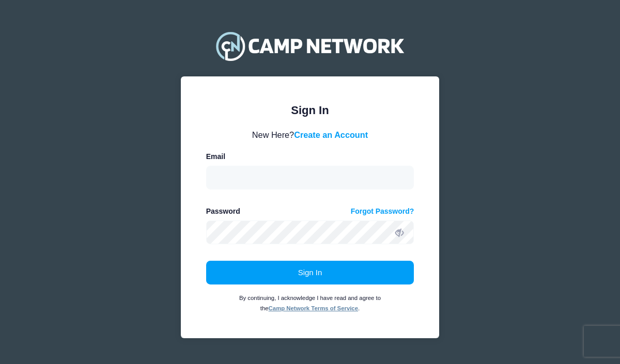 The width and height of the screenshot is (620, 364). Describe the element at coordinates (310, 46) in the screenshot. I see `img: Camp Network` at that location.